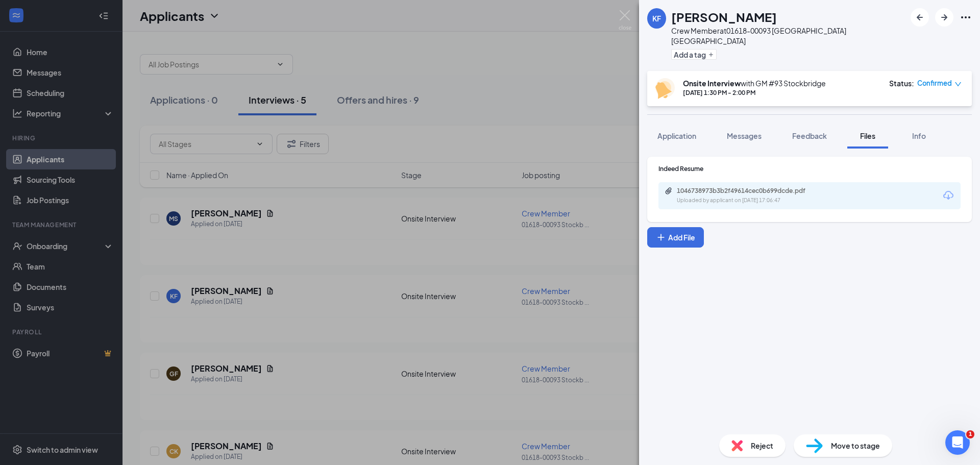  I want to click on svg: Ellipses, so click(966, 18).